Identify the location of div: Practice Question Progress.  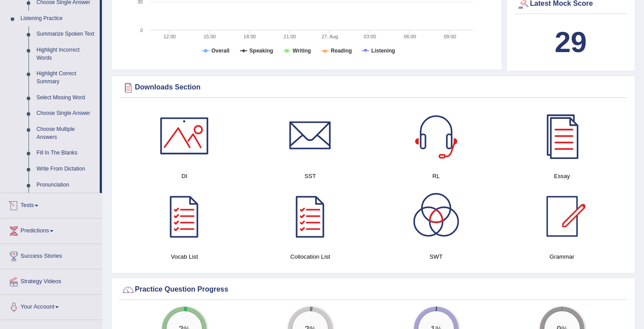
(373, 290).